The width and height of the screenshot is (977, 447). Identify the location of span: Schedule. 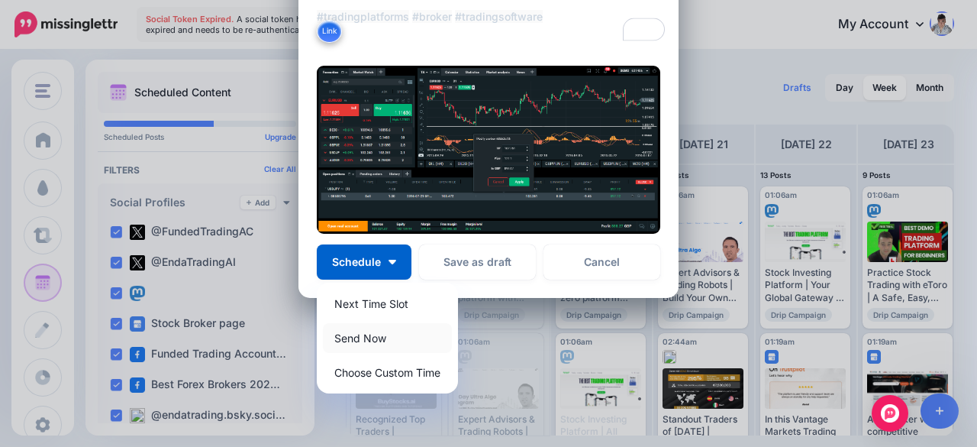
(356, 262).